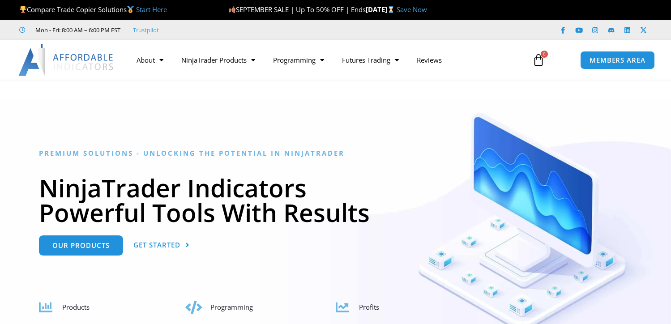 The width and height of the screenshot is (671, 324). Describe the element at coordinates (297, 9) in the screenshot. I see `span: SEPTEMBER SALE | Up To 50% OFF | Ends` at that location.